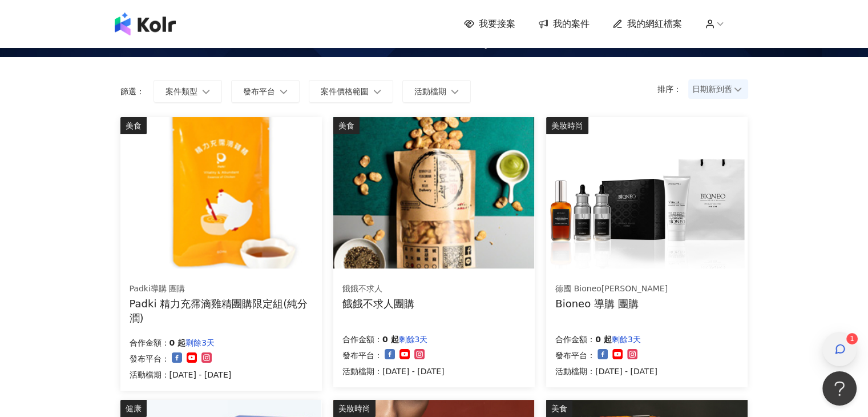 The height and width of the screenshot is (417, 868). What do you see at coordinates (378, 289) in the screenshot?
I see `div: 餓餓不求人` at bounding box center [378, 289].